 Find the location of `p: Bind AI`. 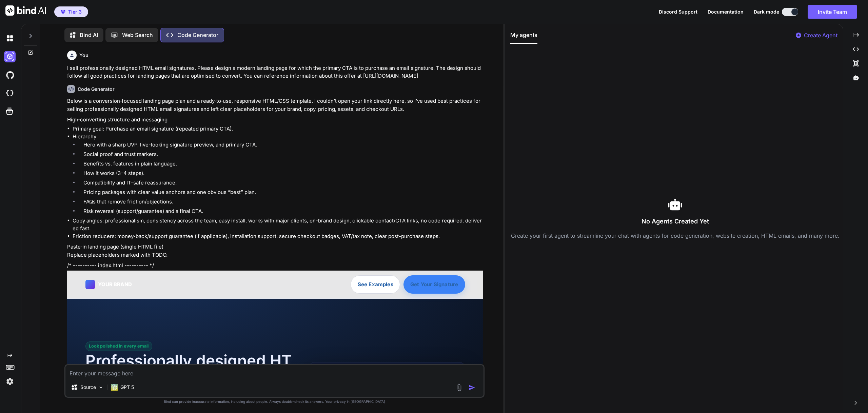

p: Bind AI is located at coordinates (89, 35).